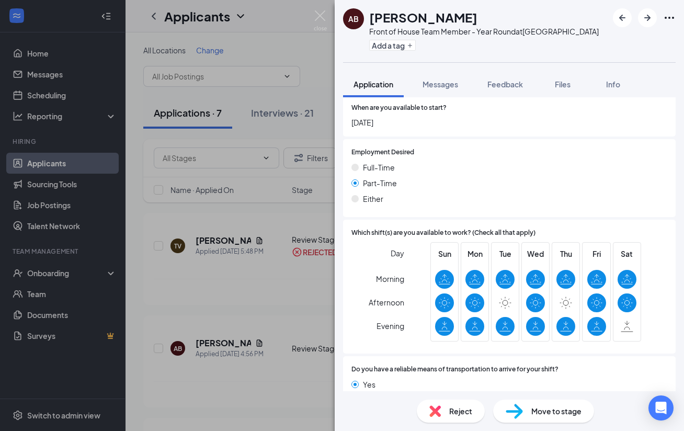  What do you see at coordinates (390, 326) in the screenshot?
I see `span: Evening` at bounding box center [390, 326].